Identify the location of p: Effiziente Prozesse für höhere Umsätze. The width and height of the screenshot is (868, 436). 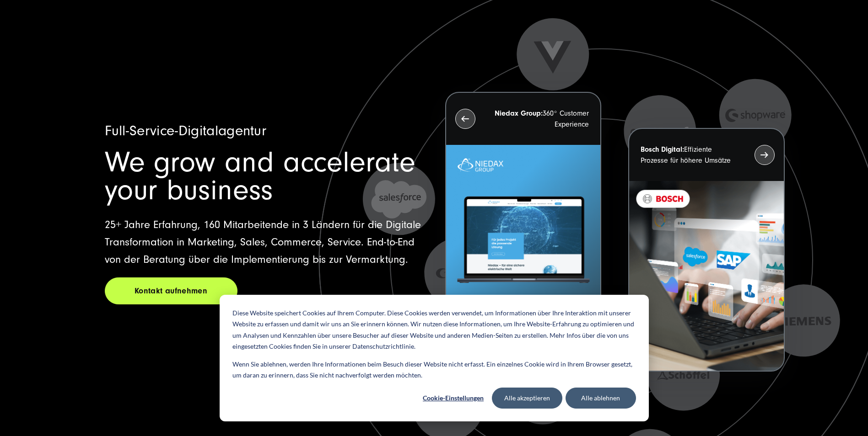
(689, 155).